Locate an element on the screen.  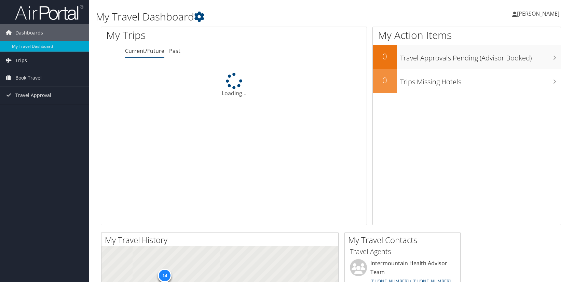
h2: My Travel History is located at coordinates (221, 240).